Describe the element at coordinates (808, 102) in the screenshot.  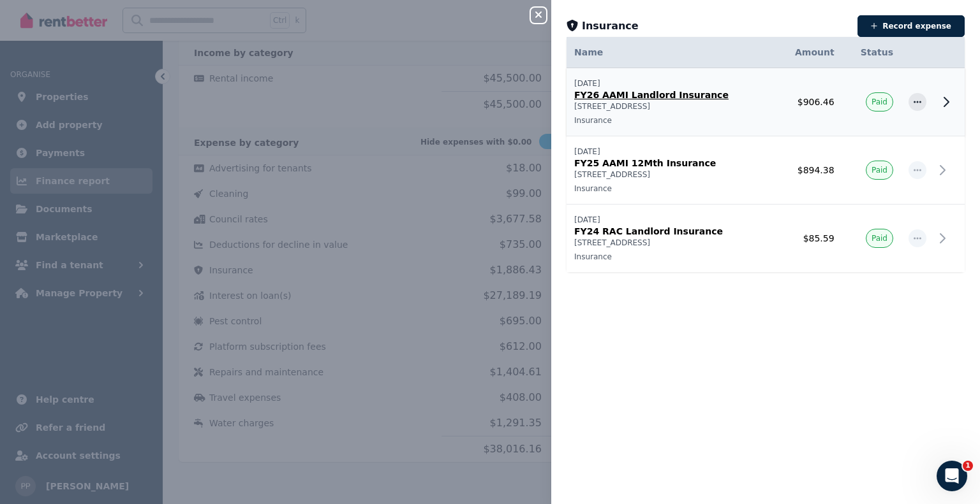
I see `td: $906.46` at that location.